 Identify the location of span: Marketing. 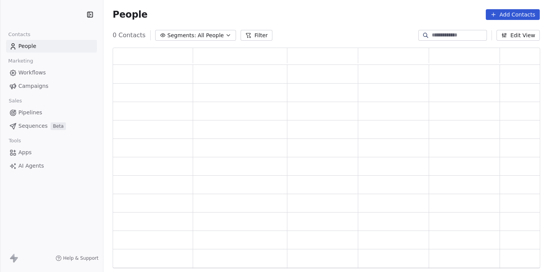
(21, 61).